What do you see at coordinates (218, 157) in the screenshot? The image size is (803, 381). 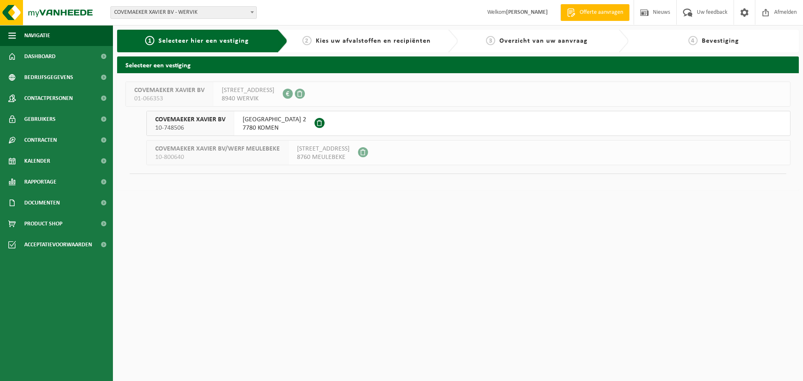 I see `span: 10-800640` at bounding box center [218, 157].